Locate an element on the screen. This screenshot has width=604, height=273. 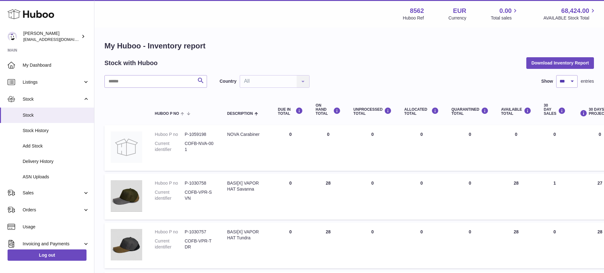
div: 30 DAY SALES is located at coordinates (554, 110).